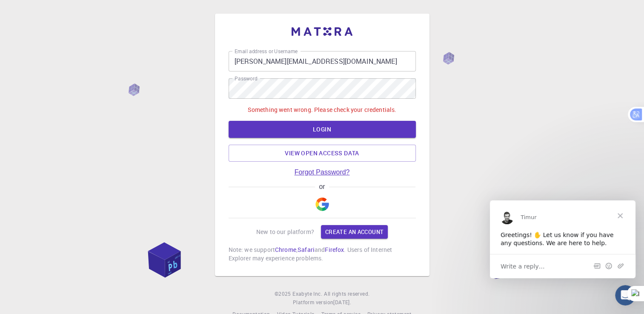 The height and width of the screenshot is (314, 644). Describe the element at coordinates (322, 204) in the screenshot. I see `img: Google` at that location.